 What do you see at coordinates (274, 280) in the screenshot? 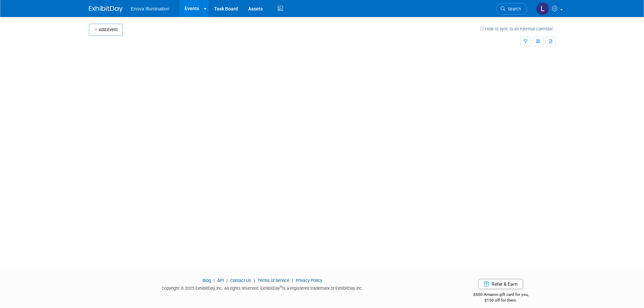
I see `a: Terms of Service` at bounding box center [274, 280].